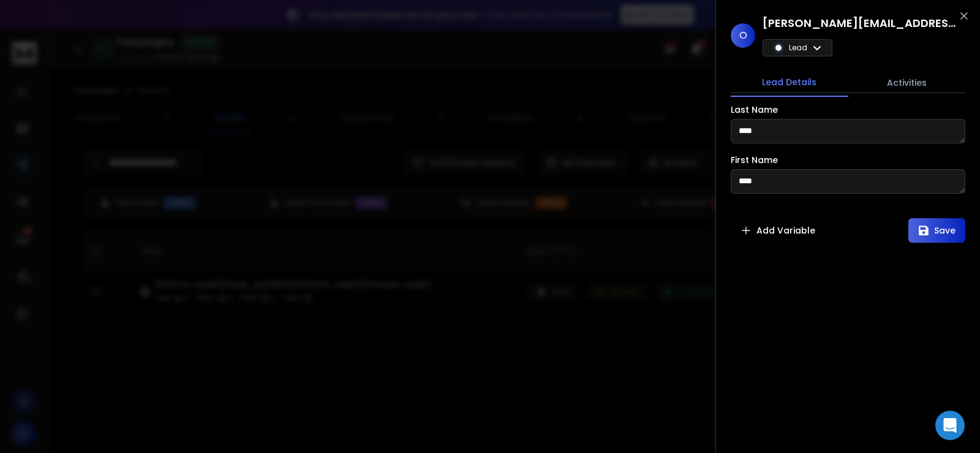  What do you see at coordinates (936, 230) in the screenshot?
I see `button: Save` at bounding box center [936, 230].